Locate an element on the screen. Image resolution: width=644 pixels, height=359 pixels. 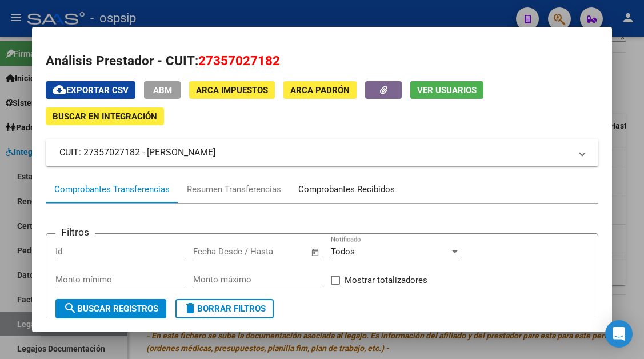
button: ARCA Padrón is located at coordinates (320, 90).